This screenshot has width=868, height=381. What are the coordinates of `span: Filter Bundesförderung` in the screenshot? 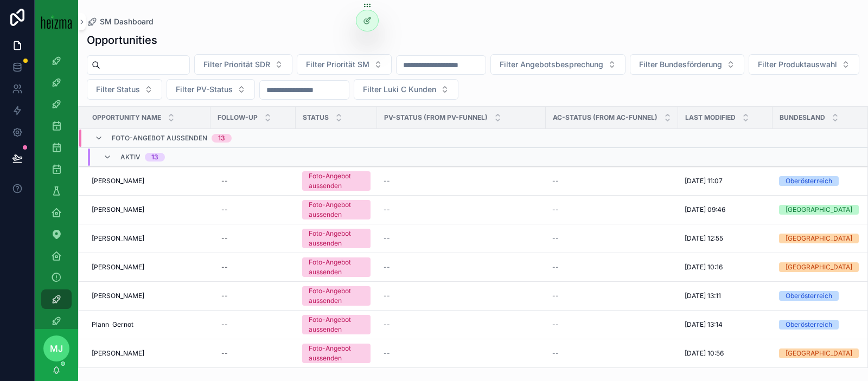 It's located at (681, 64).